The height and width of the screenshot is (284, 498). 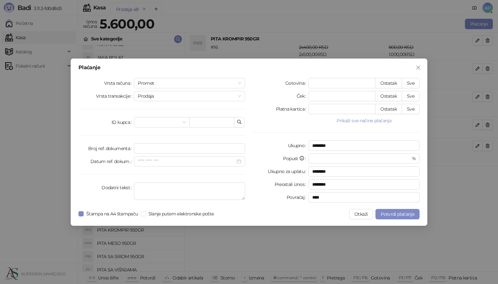 I want to click on label: Datum ref. dokum., so click(x=112, y=162).